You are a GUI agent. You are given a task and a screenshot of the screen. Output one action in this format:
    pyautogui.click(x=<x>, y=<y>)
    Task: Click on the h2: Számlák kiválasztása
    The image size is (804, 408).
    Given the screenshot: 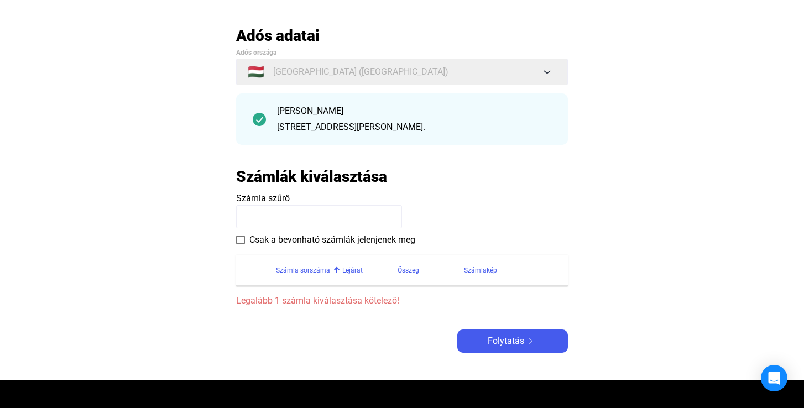 What is the action you would take?
    pyautogui.click(x=311, y=176)
    